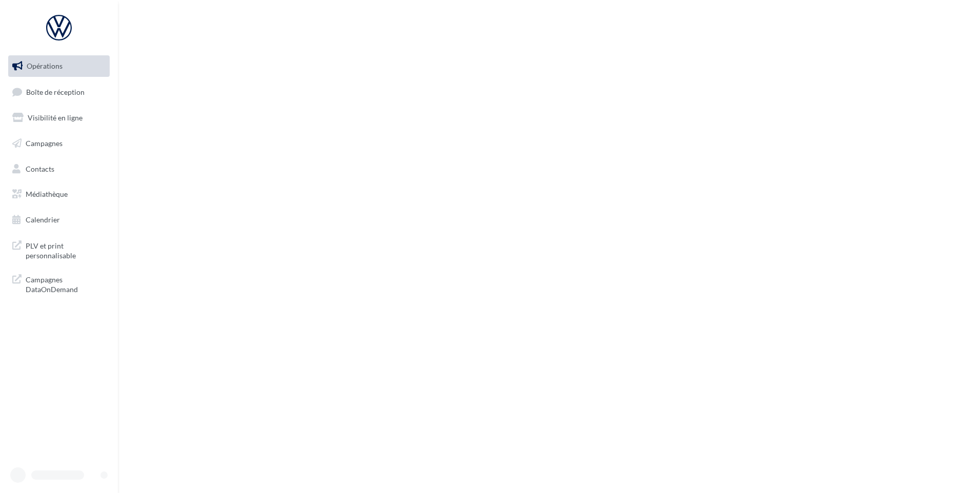  Describe the element at coordinates (46, 194) in the screenshot. I see `span: Médiathèque` at that location.